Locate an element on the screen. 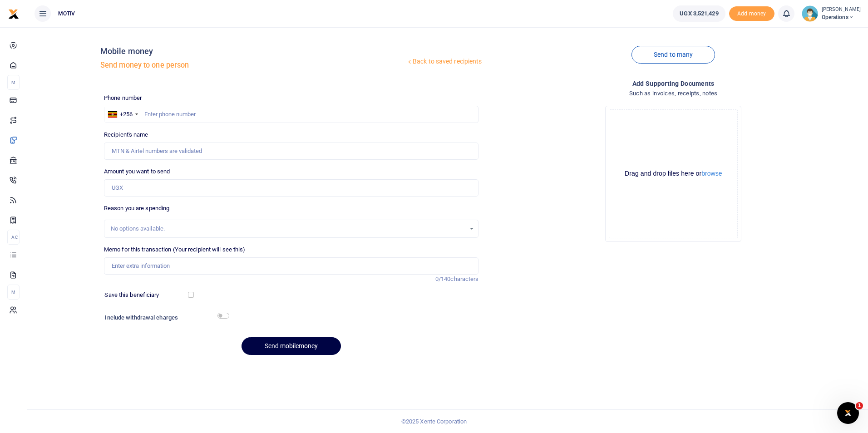  button: Send mobilemoney is located at coordinates (291, 346).